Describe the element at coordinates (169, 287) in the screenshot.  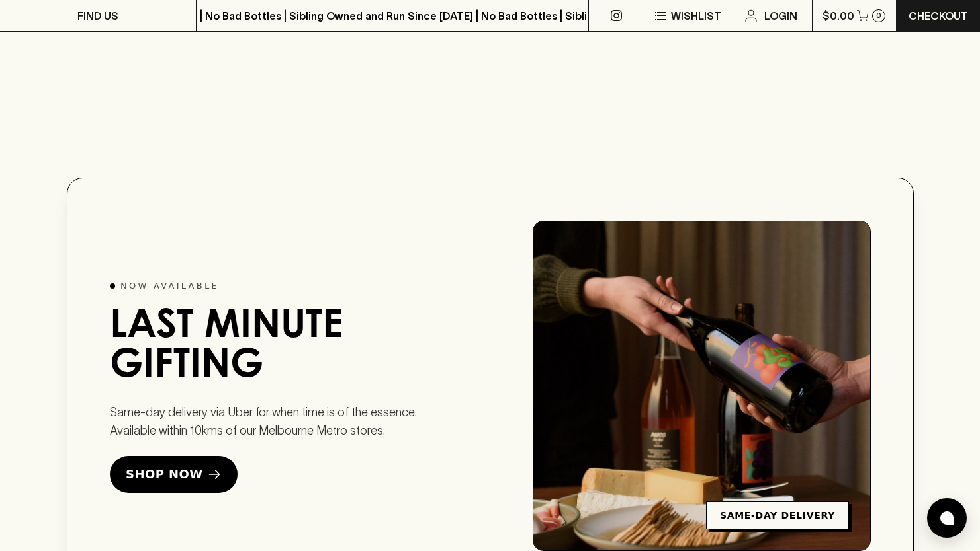
I see `span: NOW AVAILABLE` at that location.